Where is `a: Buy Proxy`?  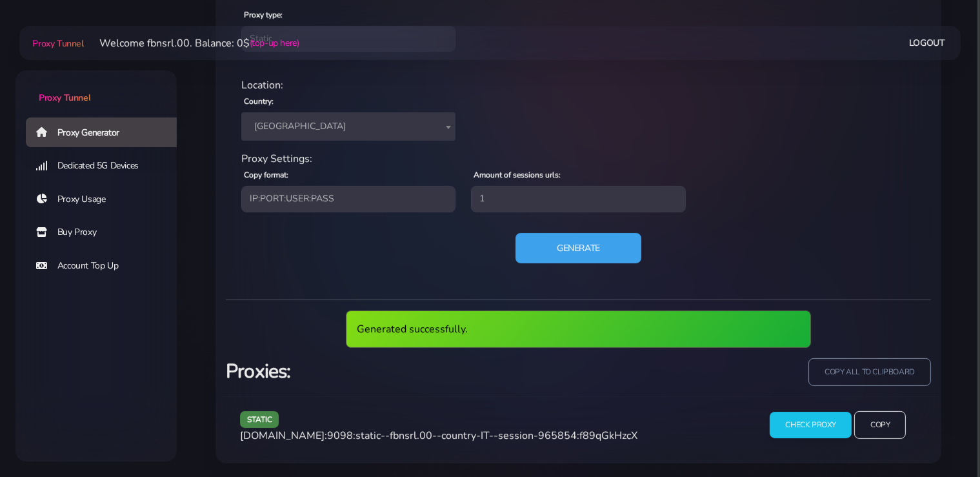 a: Buy Proxy is located at coordinates (106, 232).